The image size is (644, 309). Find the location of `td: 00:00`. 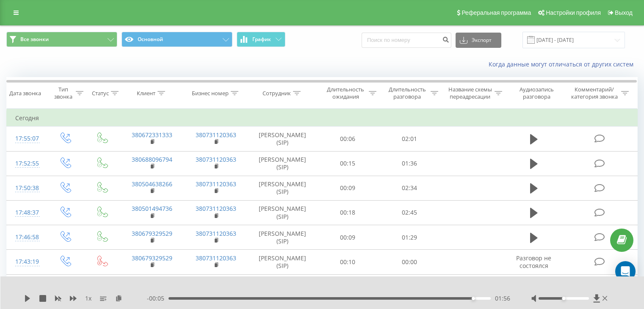

td: 00:00 is located at coordinates (409, 262).